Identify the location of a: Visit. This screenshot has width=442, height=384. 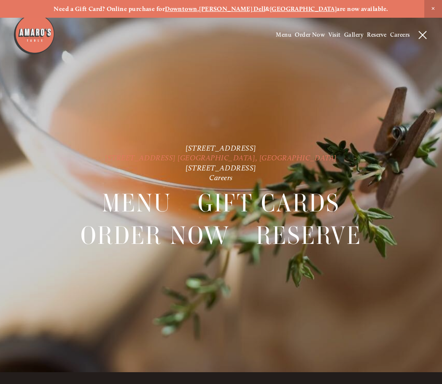
(334, 35).